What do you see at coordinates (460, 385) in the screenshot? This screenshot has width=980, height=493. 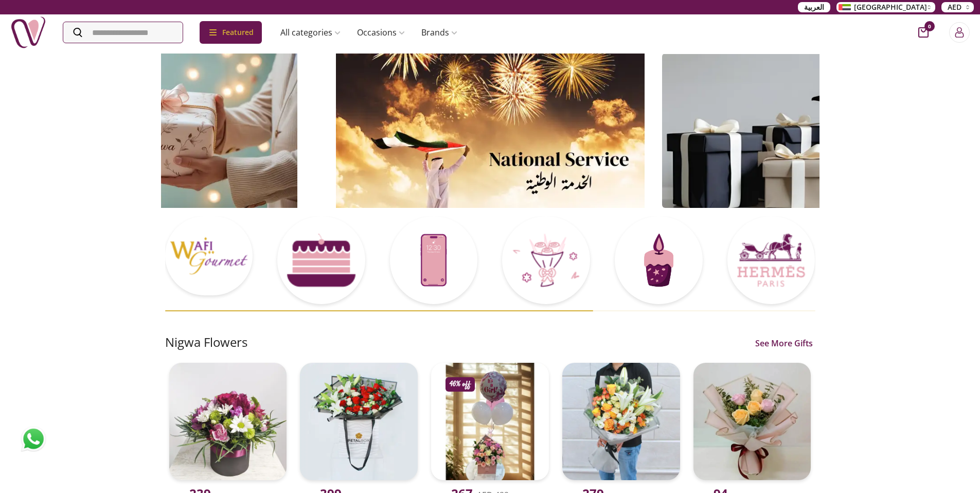 I see `p: 46%` at bounding box center [460, 385].